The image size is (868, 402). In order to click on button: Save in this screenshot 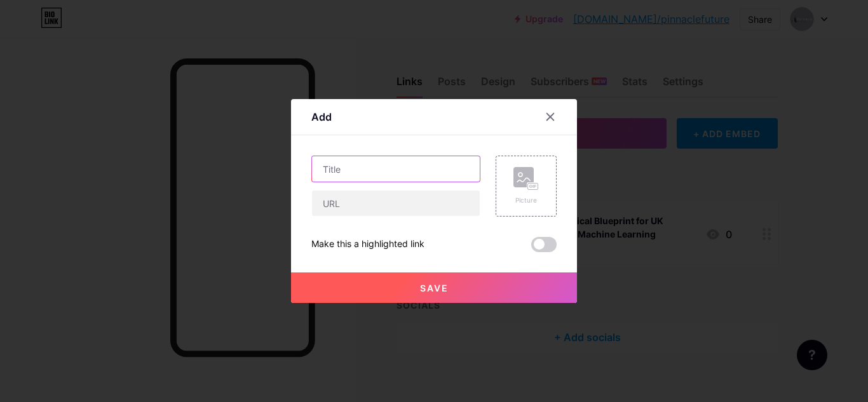, I will do `click(434, 288)`.